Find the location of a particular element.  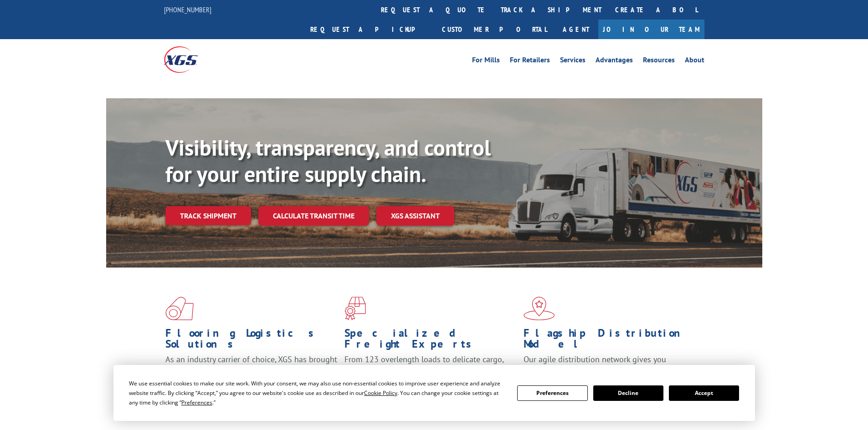

span: Cookie Policy is located at coordinates (380, 393).